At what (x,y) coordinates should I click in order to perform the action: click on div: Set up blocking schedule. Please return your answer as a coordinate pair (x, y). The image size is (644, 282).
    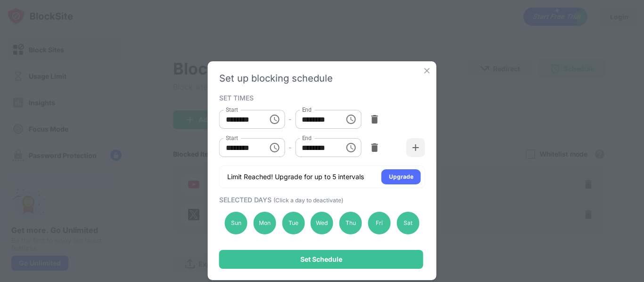
    Looking at the image, I should click on (322, 78).